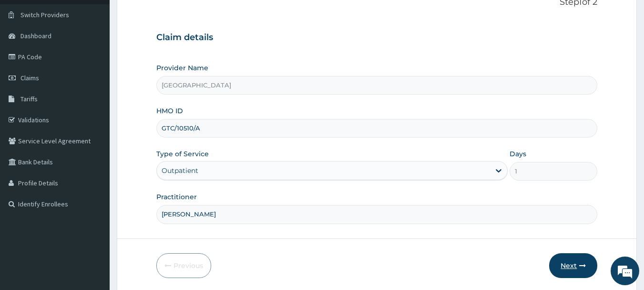 This screenshot has width=644, height=290. Describe the element at coordinates (93, 208) in the screenshot. I see `textarea: Type your message and hit 'Enter'` at that location.